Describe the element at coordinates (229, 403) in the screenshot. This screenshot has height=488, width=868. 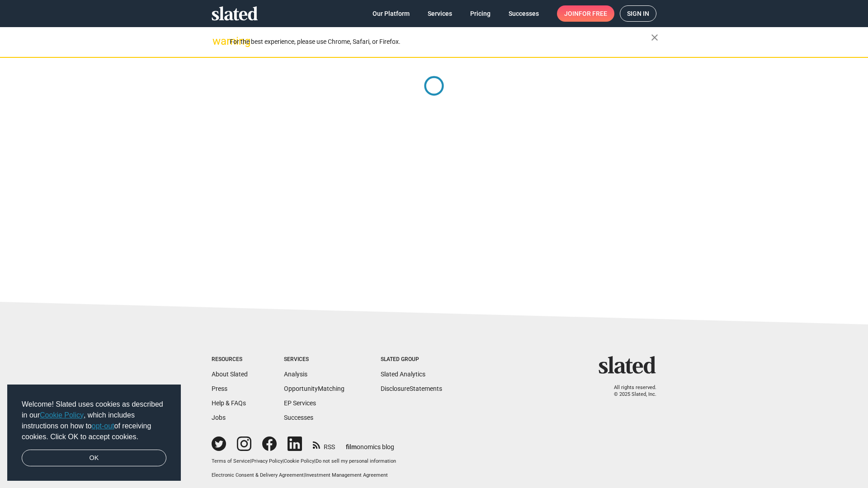
I see `a: Help & FAQs` at that location.